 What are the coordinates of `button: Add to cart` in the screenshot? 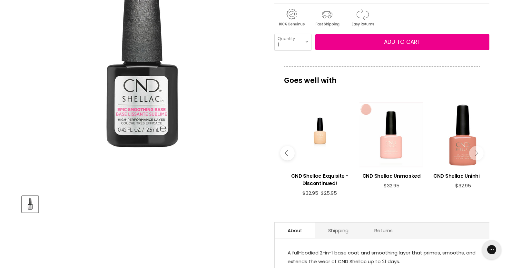 It's located at (403, 42).